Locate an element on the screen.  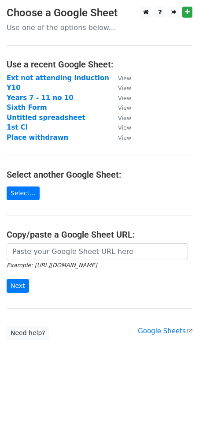
a: 1st CI is located at coordinates (17, 127).